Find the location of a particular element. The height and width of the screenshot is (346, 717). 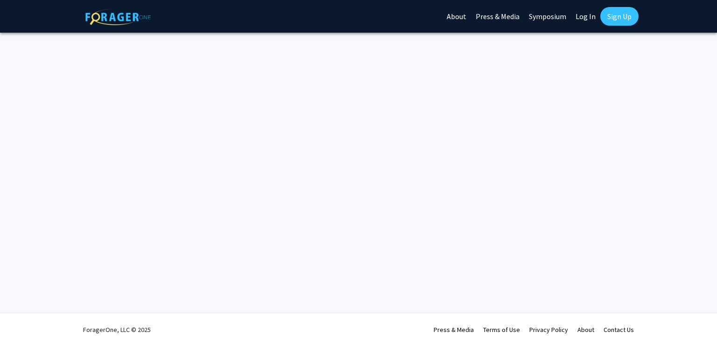

a: Privacy Policy is located at coordinates (548, 330).